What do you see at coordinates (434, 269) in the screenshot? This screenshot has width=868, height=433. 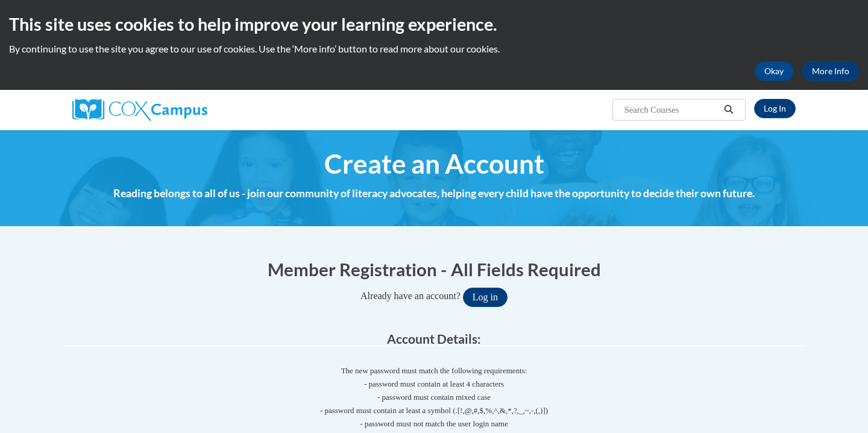 I see `h1: Member Registration - All Fields Required` at bounding box center [434, 269].